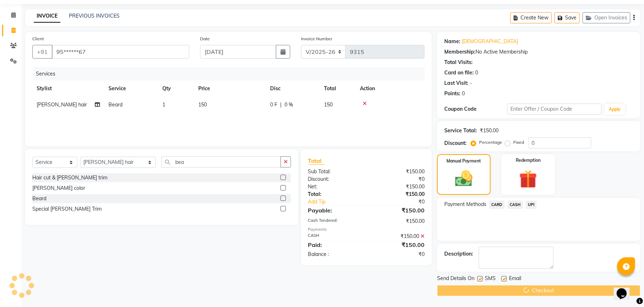 The width and height of the screenshot is (644, 307). Describe the element at coordinates (274, 105) in the screenshot. I see `span: 0 F` at that location.